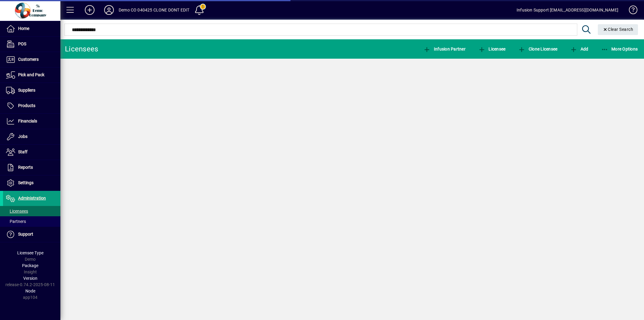 The image size is (644, 320). What do you see at coordinates (31, 290) in the screenshot?
I see `span: Node` at bounding box center [31, 290].